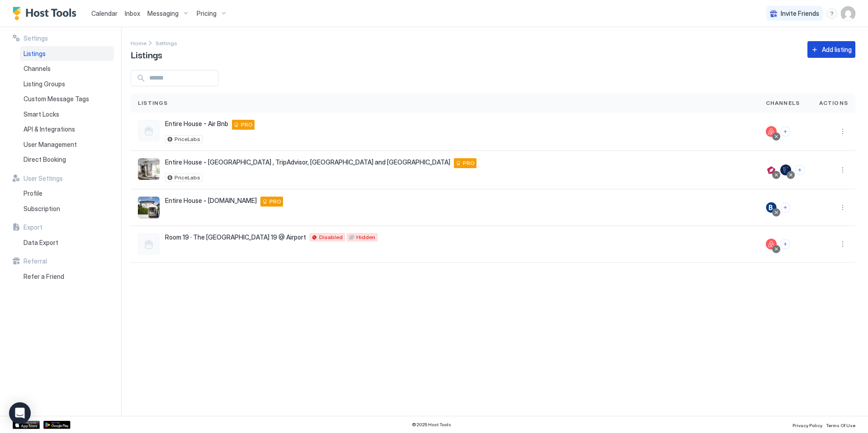  Describe the element at coordinates (27, 425) in the screenshot. I see `div: App Store` at that location.